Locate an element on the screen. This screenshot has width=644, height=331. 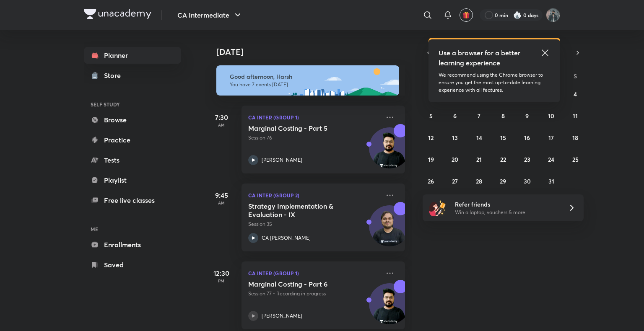
a: Enrollments is located at coordinates (133, 245).